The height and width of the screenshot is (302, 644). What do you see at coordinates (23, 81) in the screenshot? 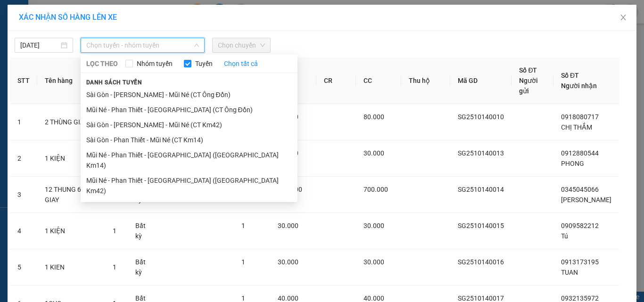
I see `th: STT` at bounding box center [23, 81].